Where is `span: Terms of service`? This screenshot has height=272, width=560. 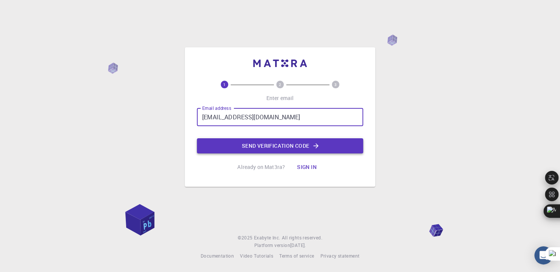 span: Terms of service is located at coordinates (297, 255).